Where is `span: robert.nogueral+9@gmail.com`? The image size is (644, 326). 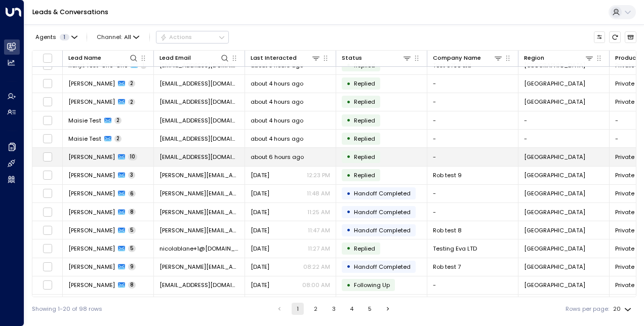
span: robert.nogueral+9@gmail.com is located at coordinates (199, 175).